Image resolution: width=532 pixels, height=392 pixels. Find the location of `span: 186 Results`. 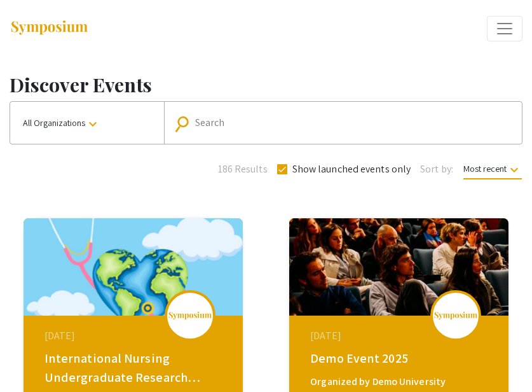

span: 186 Results is located at coordinates (243, 169).